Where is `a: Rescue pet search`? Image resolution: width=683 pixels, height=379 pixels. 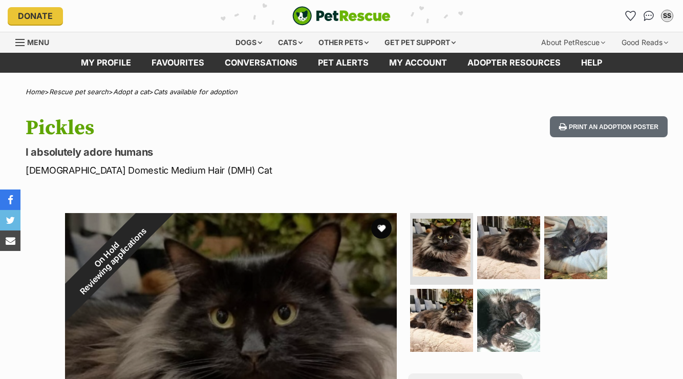 a: Rescue pet search is located at coordinates (79, 92).